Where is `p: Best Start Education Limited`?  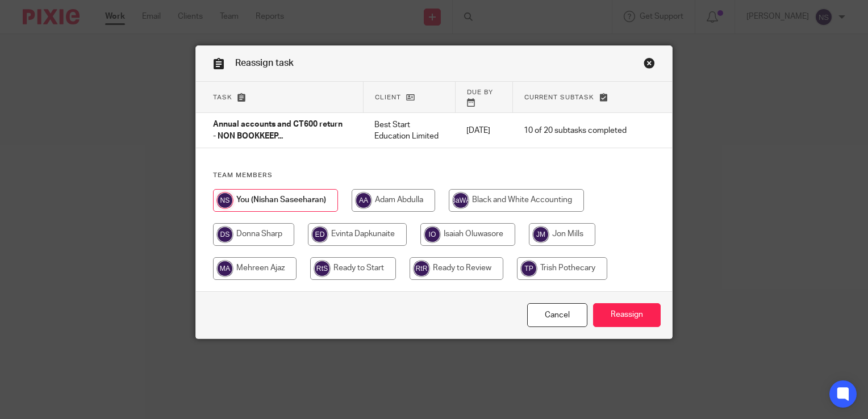 p: Best Start Education Limited is located at coordinates (409, 131).